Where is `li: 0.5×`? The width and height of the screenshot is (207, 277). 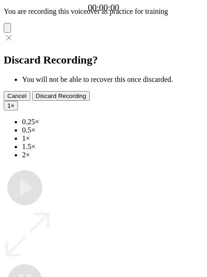 li: 0.5× is located at coordinates (113, 130).